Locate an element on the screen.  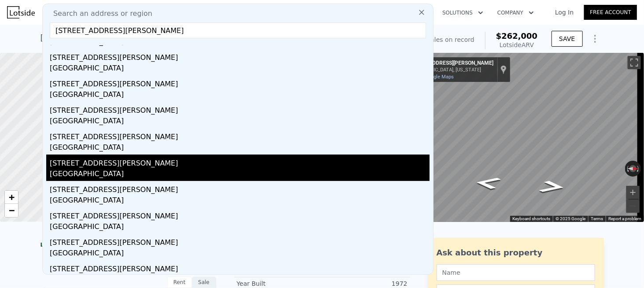
div: Rent is located at coordinates (179, 282).